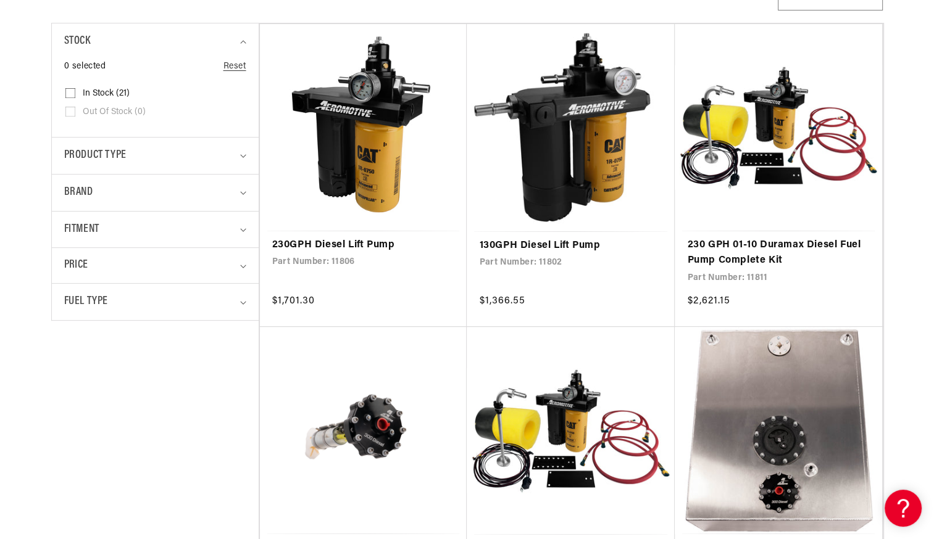 The image size is (934, 539). Describe the element at coordinates (155, 41) in the screenshot. I see `summary: Stock (0 selected)` at that location.